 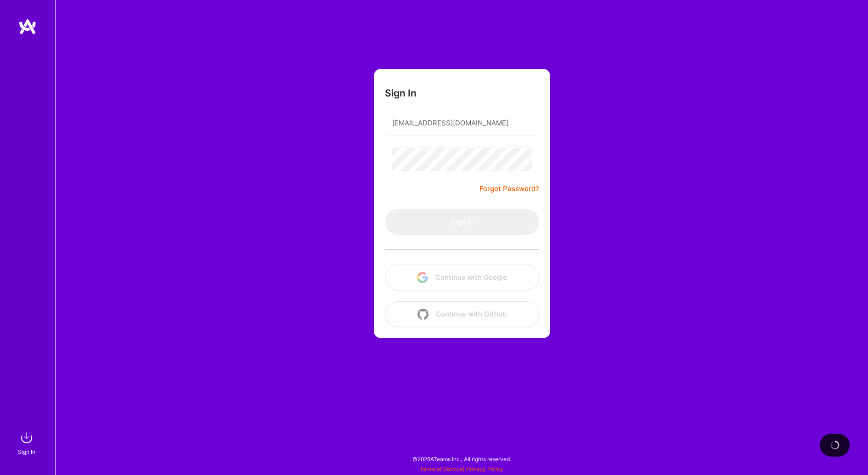 I want to click on img: loading, so click(x=835, y=445).